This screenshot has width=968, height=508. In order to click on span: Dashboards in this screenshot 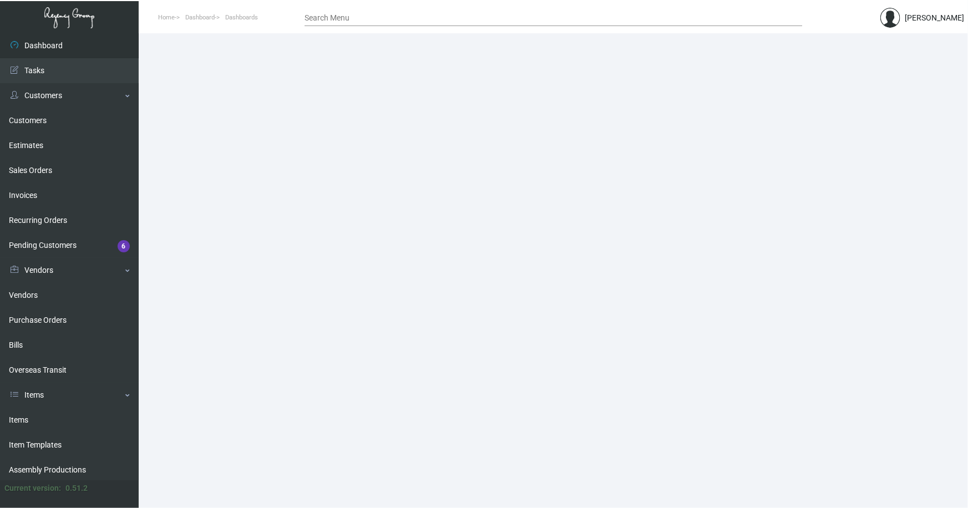, I will do `click(241, 17)`.